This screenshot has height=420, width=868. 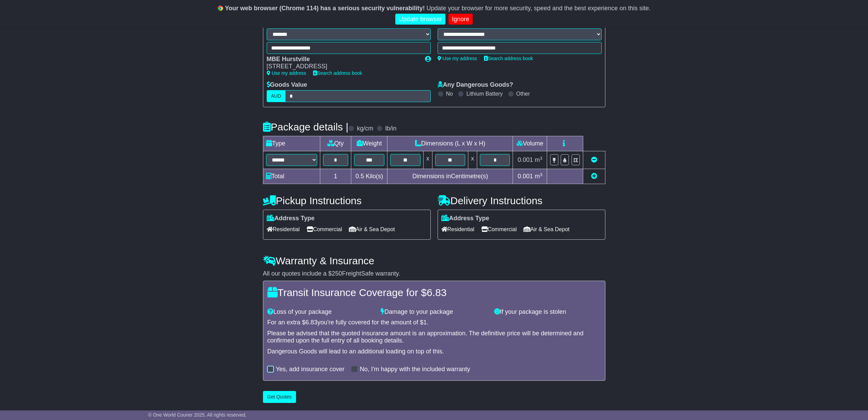 What do you see at coordinates (434, 292) in the screenshot?
I see `h4: Transit Insurance Coverage for $` at bounding box center [434, 292].